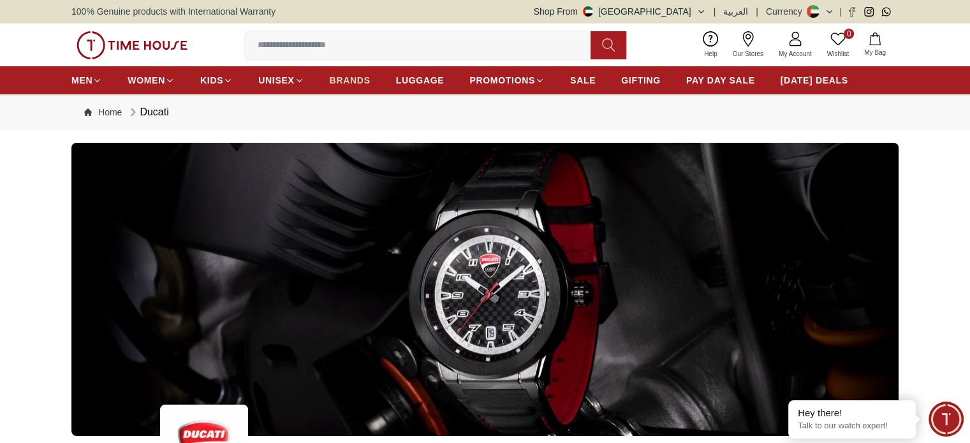 Image resolution: width=970 pixels, height=443 pixels. Describe the element at coordinates (583, 80) in the screenshot. I see `span: SALE` at that location.